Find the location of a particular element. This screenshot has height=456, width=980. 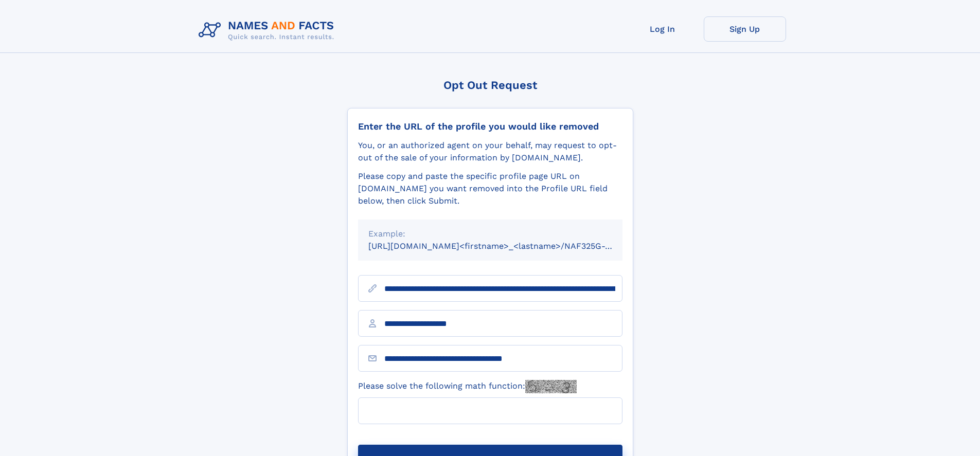

img: Logo Names and Facts is located at coordinates (269, 31).